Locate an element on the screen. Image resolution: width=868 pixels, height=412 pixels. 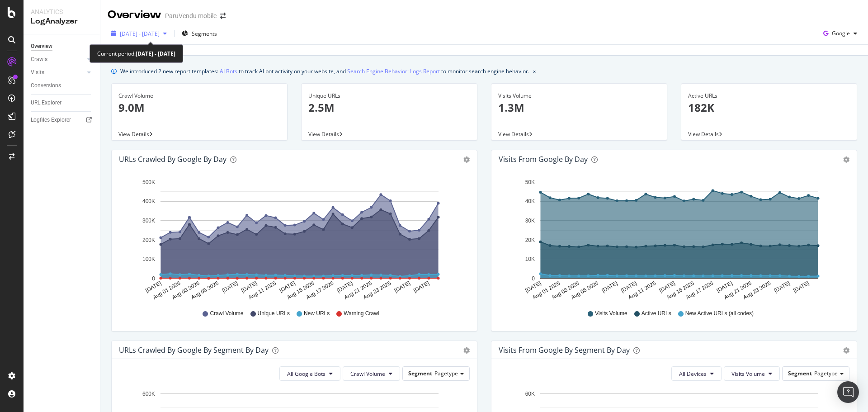
button: Visits Volume is located at coordinates (752, 373).